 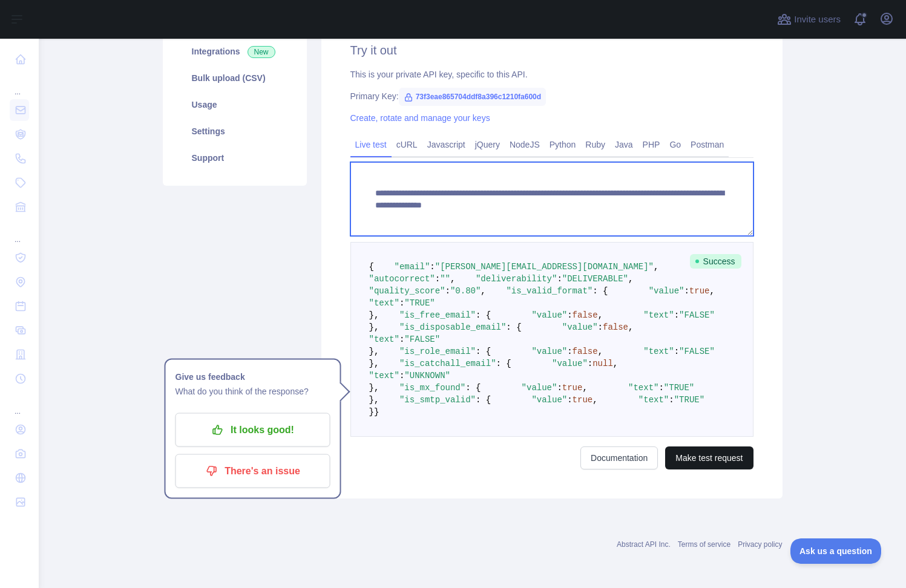 I want to click on span: "0.80", so click(x=466, y=290).